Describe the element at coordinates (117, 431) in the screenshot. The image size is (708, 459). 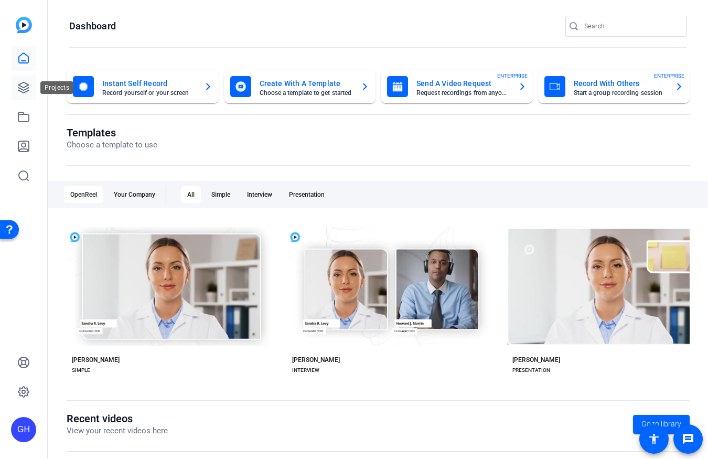
I see `p: View your recent videos here` at that location.